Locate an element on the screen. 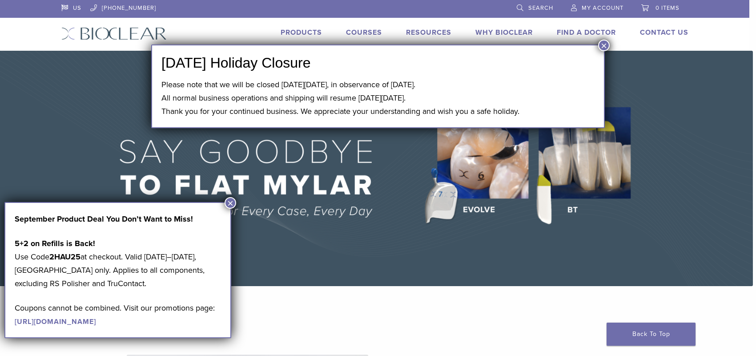 This screenshot has height=356, width=756. span: 0 items is located at coordinates (667, 8).